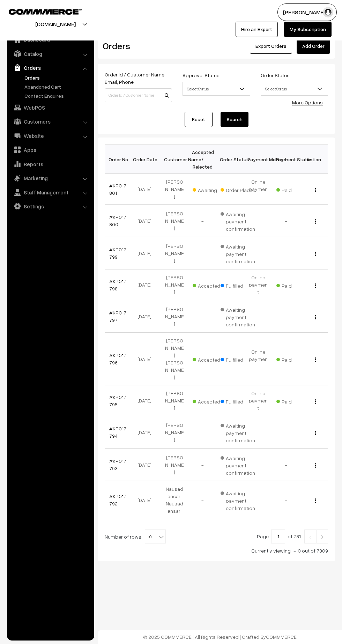 Image resolution: width=342 pixels, height=644 pixels. What do you see at coordinates (201, 75) in the screenshot?
I see `label: Approval Status` at bounding box center [201, 75].